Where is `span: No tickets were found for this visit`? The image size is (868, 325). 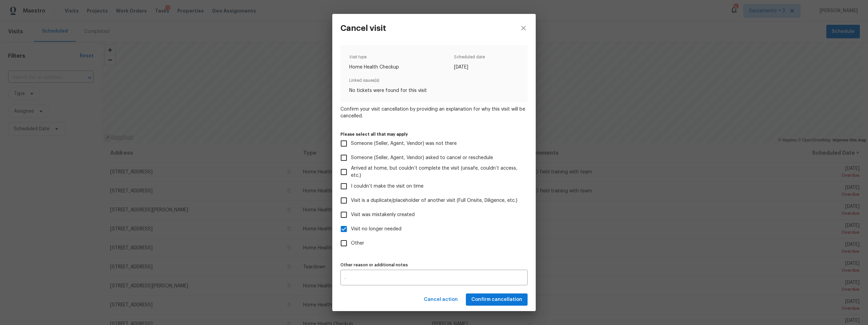 span: No tickets were found for this visit is located at coordinates (434, 90).